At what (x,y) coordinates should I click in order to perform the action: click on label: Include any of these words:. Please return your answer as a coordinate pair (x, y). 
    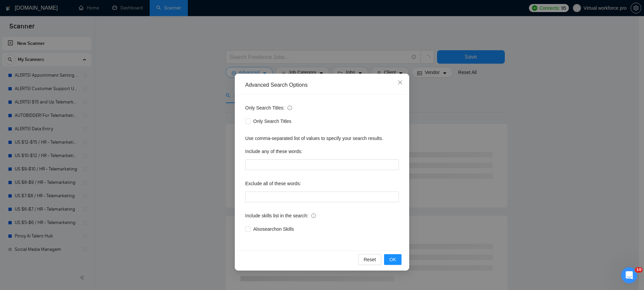
    Looking at the image, I should click on (274, 151).